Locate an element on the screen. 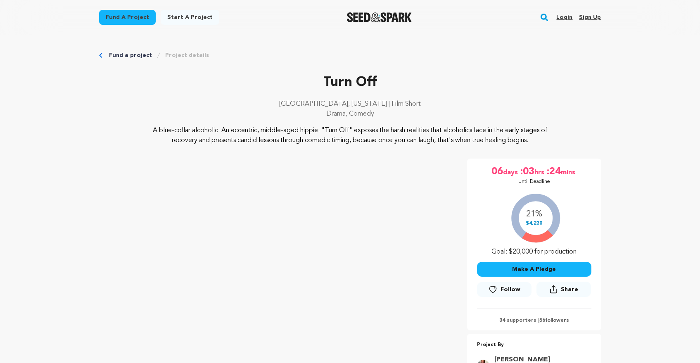 This screenshot has height=363, width=700. span: :24 is located at coordinates (554, 172).